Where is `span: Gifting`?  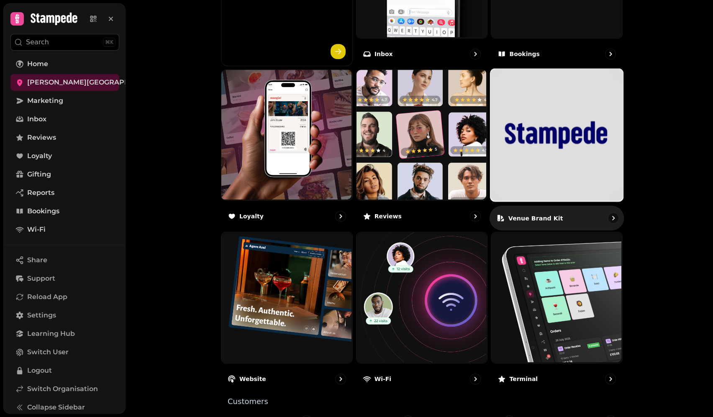
span: Gifting is located at coordinates (39, 175).